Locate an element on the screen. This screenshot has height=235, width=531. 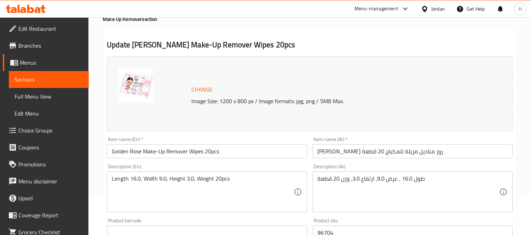
div: Menu-management is located at coordinates (376, 9).